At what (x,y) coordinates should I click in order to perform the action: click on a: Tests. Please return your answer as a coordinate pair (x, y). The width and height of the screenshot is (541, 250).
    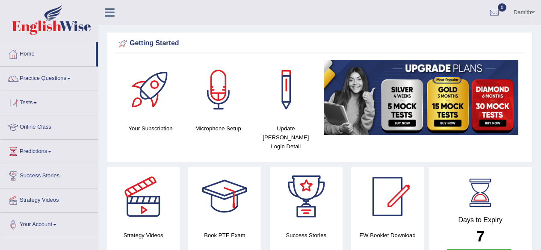
    Looking at the image, I should click on (49, 102).